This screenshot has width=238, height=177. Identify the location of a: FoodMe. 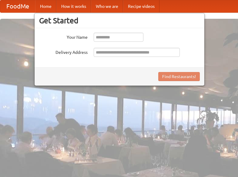
(18, 6).